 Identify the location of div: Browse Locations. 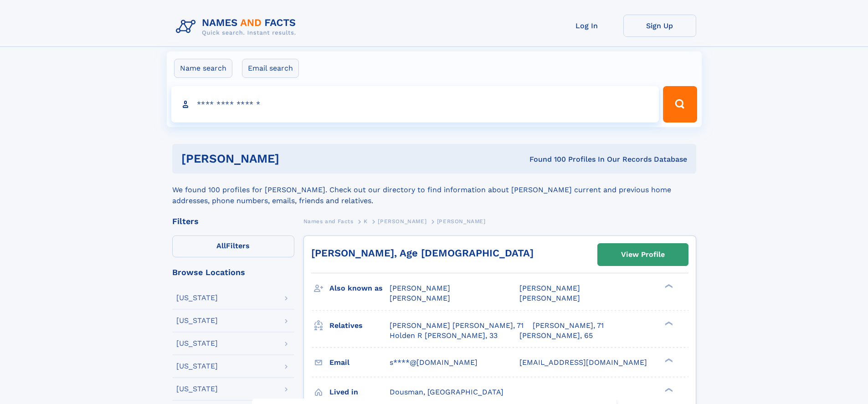
(234, 272).